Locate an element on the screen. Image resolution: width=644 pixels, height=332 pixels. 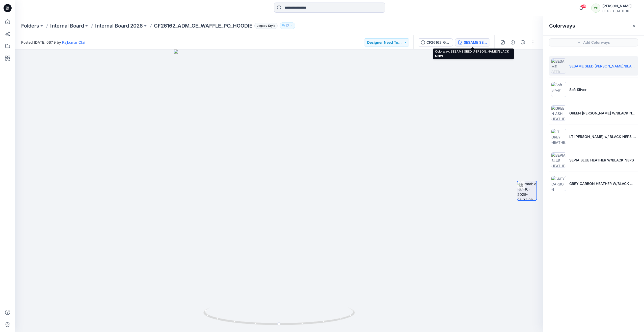
button: 17 is located at coordinates (287, 26).